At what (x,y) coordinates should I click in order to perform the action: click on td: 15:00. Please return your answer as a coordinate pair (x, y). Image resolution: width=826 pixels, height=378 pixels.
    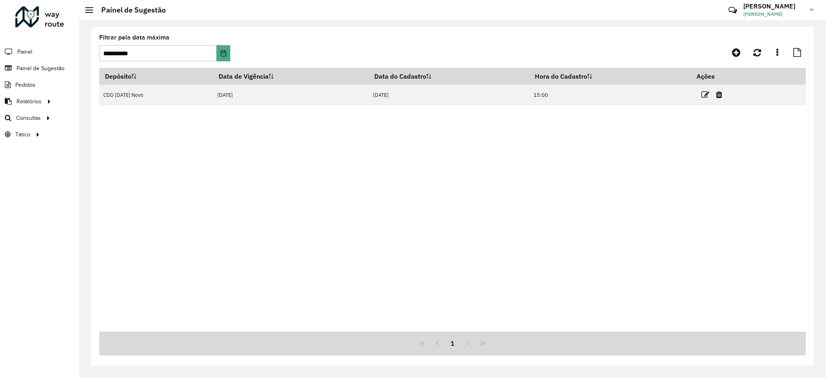
    Looking at the image, I should click on (610, 95).